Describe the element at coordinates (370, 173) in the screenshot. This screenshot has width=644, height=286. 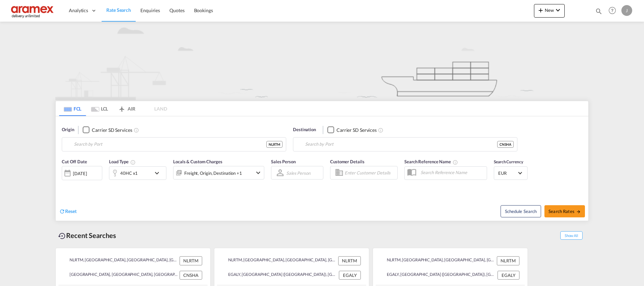
I see `input: Enter Customer Details` at that location.